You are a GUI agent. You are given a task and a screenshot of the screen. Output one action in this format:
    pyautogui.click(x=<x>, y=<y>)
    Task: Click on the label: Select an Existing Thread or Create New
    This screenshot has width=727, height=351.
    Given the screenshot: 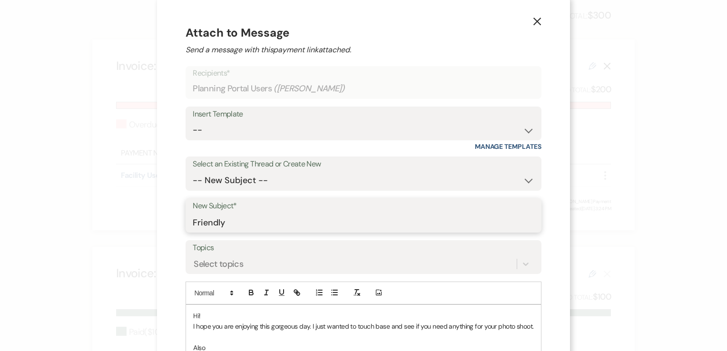 What is the action you would take?
    pyautogui.click(x=363, y=164)
    